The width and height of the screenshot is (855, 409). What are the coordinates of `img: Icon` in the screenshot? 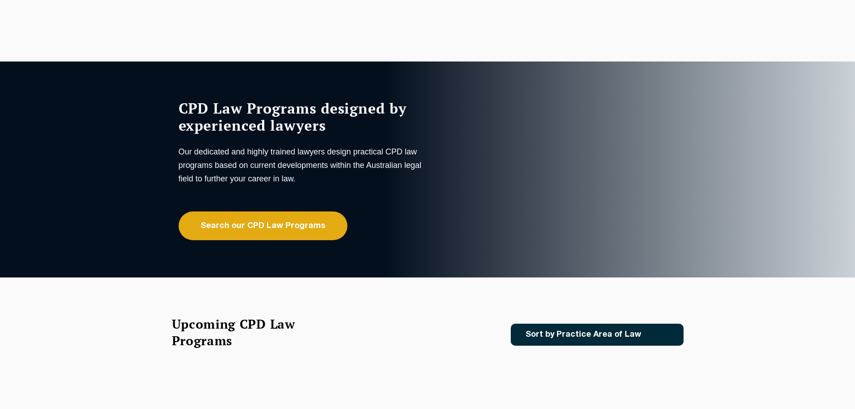 It's located at (661, 335).